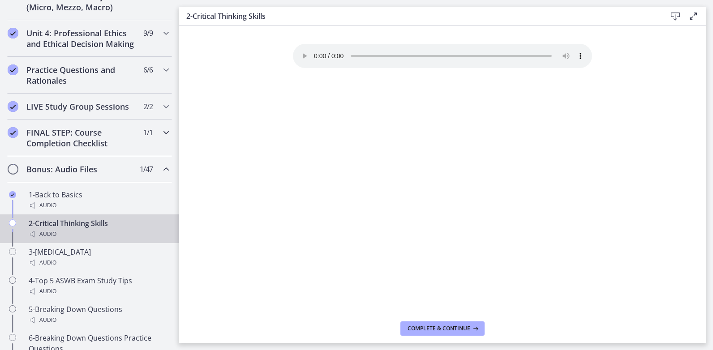  What do you see at coordinates (148, 33) in the screenshot?
I see `span: 9 / 9` at bounding box center [148, 33].